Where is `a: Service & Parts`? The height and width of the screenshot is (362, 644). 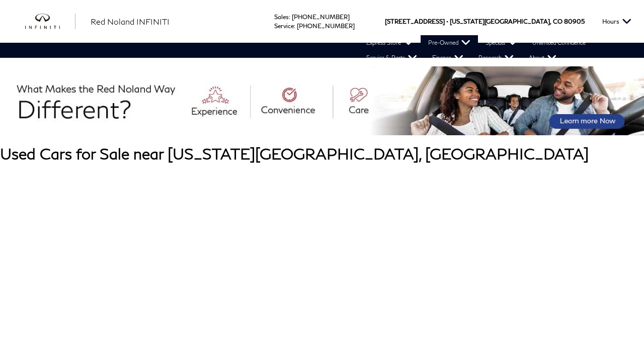
a: Service & Parts is located at coordinates (392, 58).